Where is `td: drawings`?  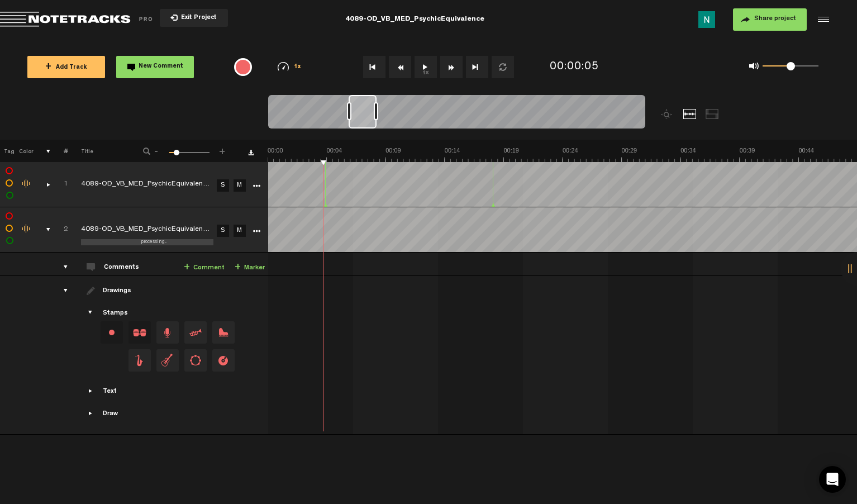
td: drawings is located at coordinates (59, 355).